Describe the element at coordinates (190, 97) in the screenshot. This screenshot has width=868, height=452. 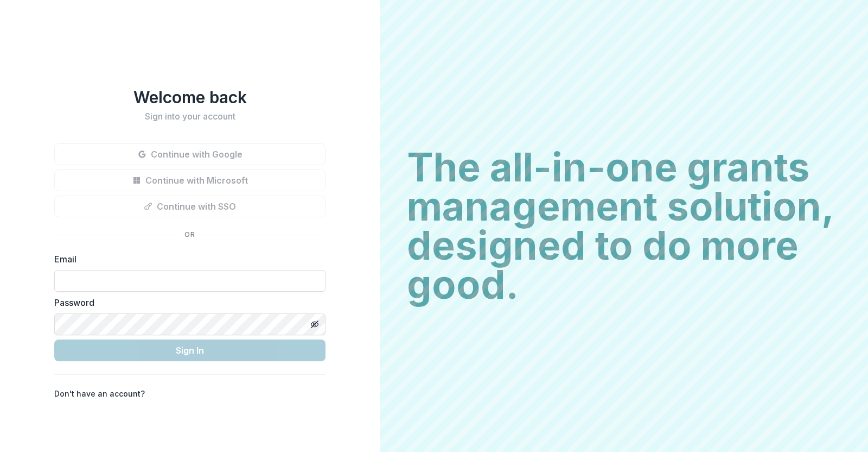
I see `h1: Welcome back` at that location.